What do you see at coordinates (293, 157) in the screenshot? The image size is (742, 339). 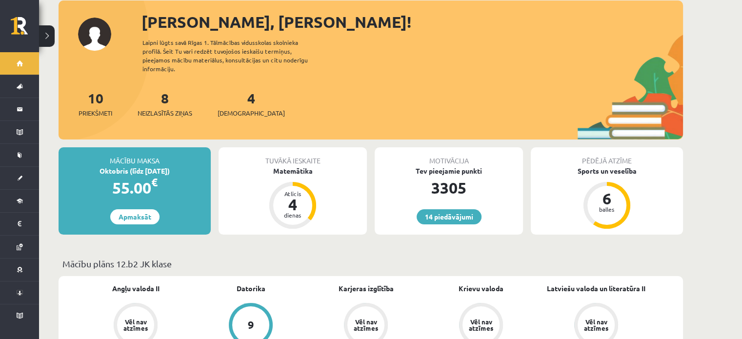 I see `div: Tuvākā ieskaite` at bounding box center [293, 157].